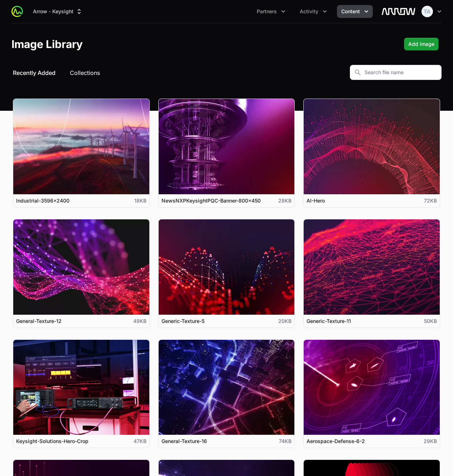 The height and width of the screenshot is (476, 453). Describe the element at coordinates (85, 73) in the screenshot. I see `button: Collections` at that location.